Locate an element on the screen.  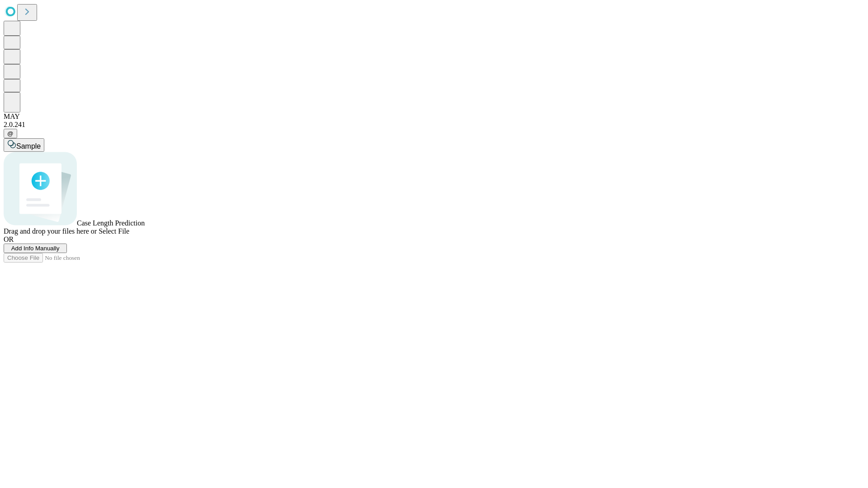
span: Case Length Prediction is located at coordinates (110, 223).